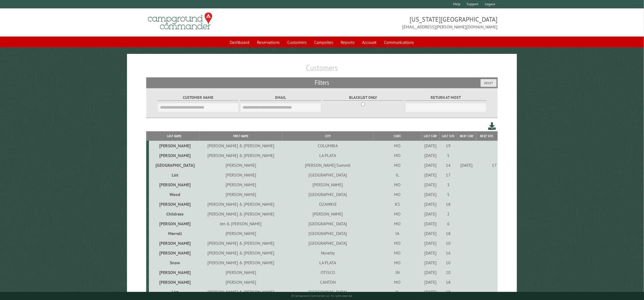 The image size is (644, 300). Describe the element at coordinates (448, 185) in the screenshot. I see `td: 3` at that location.